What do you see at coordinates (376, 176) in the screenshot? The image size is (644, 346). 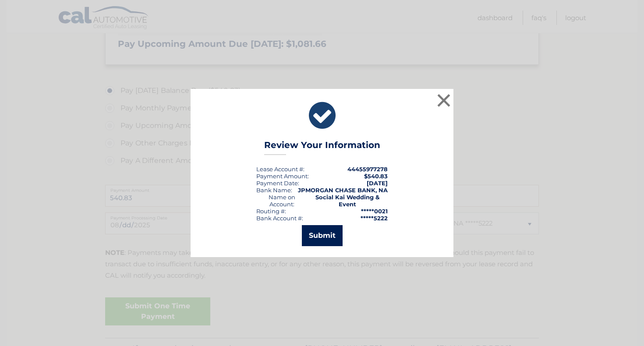 I see `span: $540.83` at bounding box center [376, 176].